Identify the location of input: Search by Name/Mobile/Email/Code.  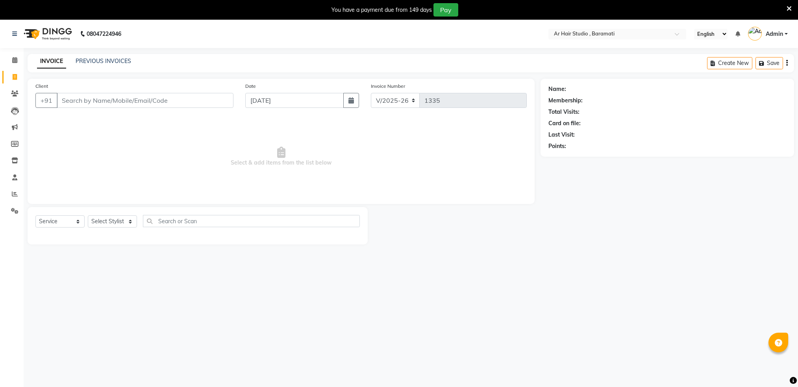
(145, 100).